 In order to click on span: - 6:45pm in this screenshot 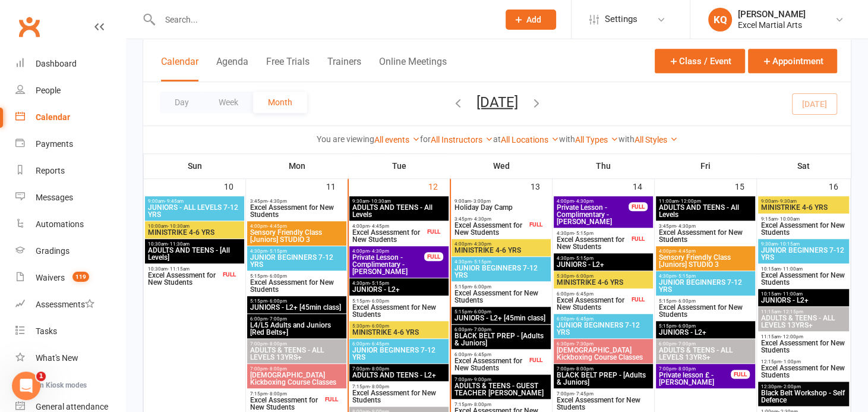, I will do `click(584, 319)`.